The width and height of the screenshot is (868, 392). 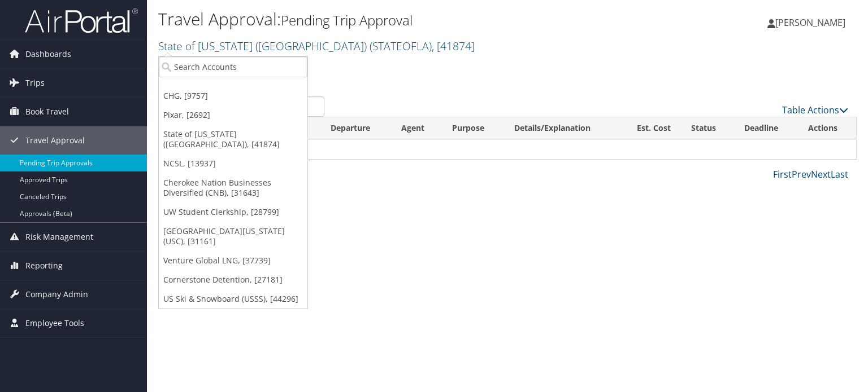 What do you see at coordinates (55, 141) in the screenshot?
I see `span: Travel Approval` at bounding box center [55, 141].